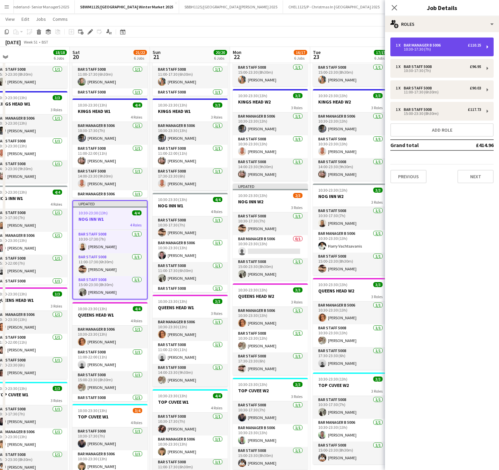 The height and width of the screenshot is (470, 499). What do you see at coordinates (25, 19) in the screenshot?
I see `a: Edit` at bounding box center [25, 19].